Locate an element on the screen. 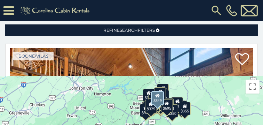 Image resolution: width=263 pixels, height=125 pixels. div: $320 is located at coordinates (160, 93).